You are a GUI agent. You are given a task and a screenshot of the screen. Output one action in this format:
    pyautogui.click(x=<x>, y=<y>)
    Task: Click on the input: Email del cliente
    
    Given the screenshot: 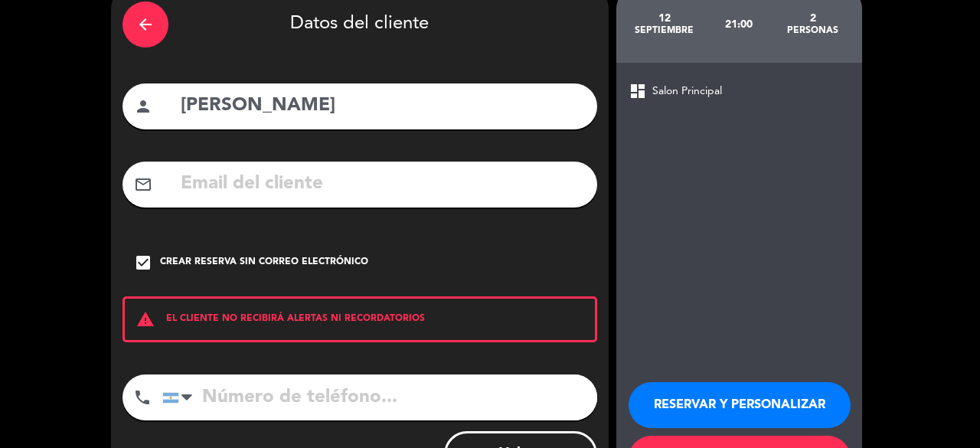 What is the action you would take?
    pyautogui.click(x=382, y=184)
    